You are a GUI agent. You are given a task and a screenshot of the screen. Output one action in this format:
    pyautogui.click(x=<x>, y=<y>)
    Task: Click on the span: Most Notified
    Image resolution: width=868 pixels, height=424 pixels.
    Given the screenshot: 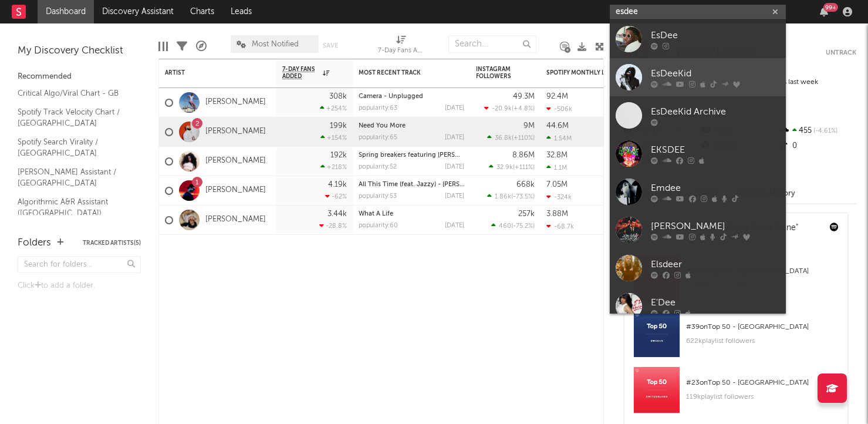 What is the action you would take?
    pyautogui.click(x=275, y=44)
    